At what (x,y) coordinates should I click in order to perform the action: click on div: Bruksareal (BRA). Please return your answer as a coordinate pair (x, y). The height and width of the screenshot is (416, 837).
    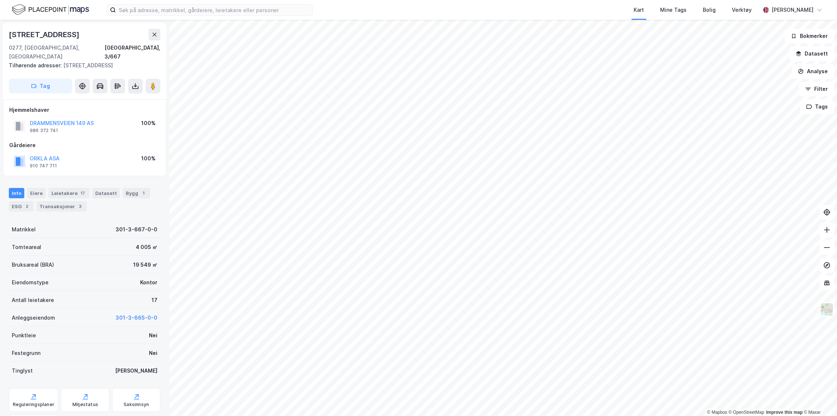
    Looking at the image, I should click on (33, 265).